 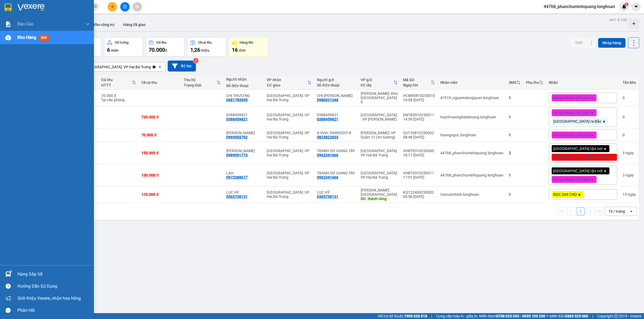 I want to click on div: Số lượng, so click(x=122, y=42).